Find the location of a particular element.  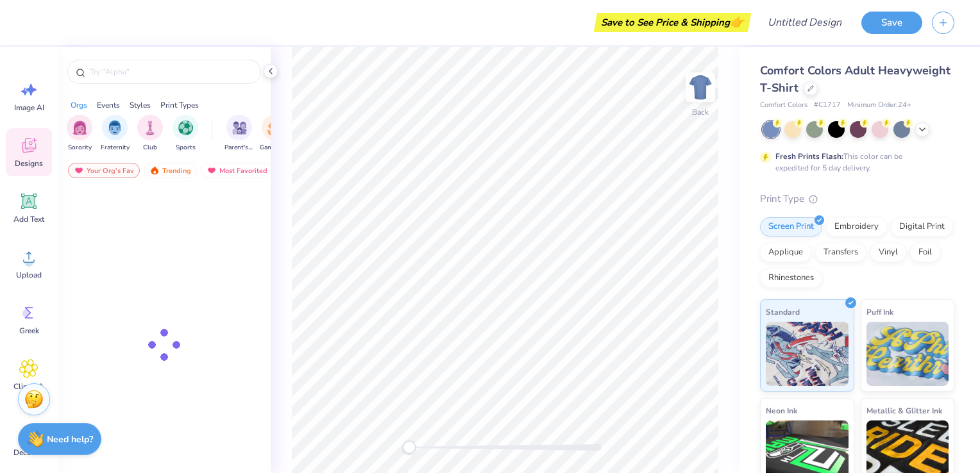

div: Applique is located at coordinates (786, 253).